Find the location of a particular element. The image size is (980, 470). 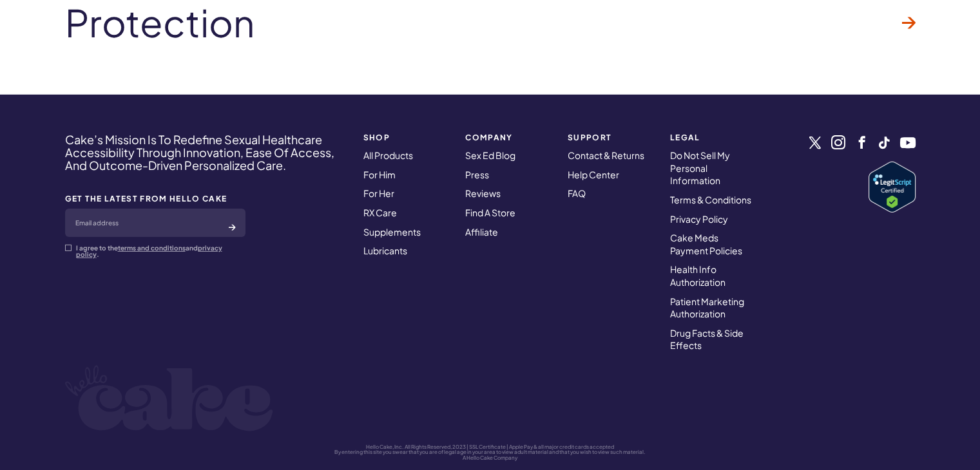

a: Help Center is located at coordinates (594, 175).